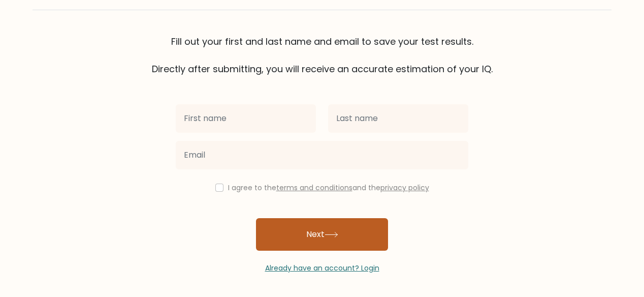 The height and width of the screenshot is (297, 644). What do you see at coordinates (322, 55) in the screenshot?
I see `div: Fill out your first and last name and email to save your test results. Directly after submitting,...` at bounding box center [322, 55].